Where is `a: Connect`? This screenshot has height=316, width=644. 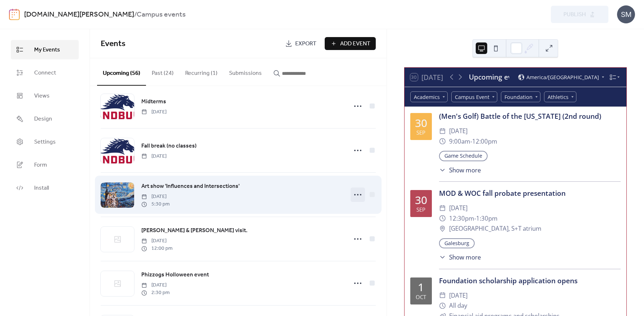
a: Connect is located at coordinates (44, 73).